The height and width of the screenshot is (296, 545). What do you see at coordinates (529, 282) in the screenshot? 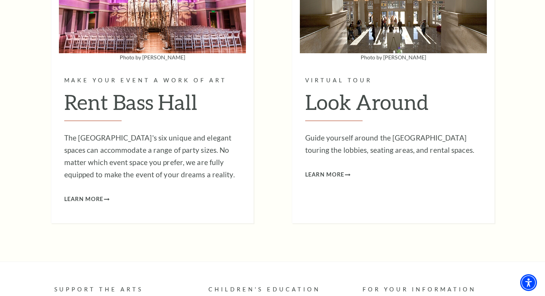
I see `div: Accessibility Menu` at bounding box center [529, 282].